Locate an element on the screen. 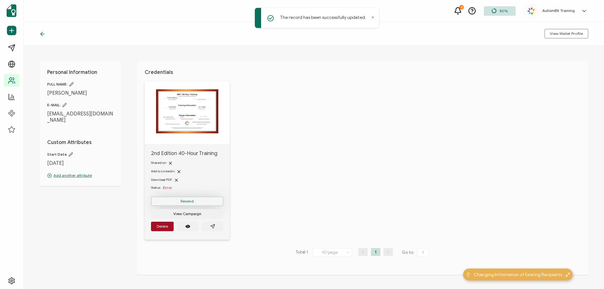 The width and height of the screenshot is (604, 289). span: 80% is located at coordinates (504, 11).